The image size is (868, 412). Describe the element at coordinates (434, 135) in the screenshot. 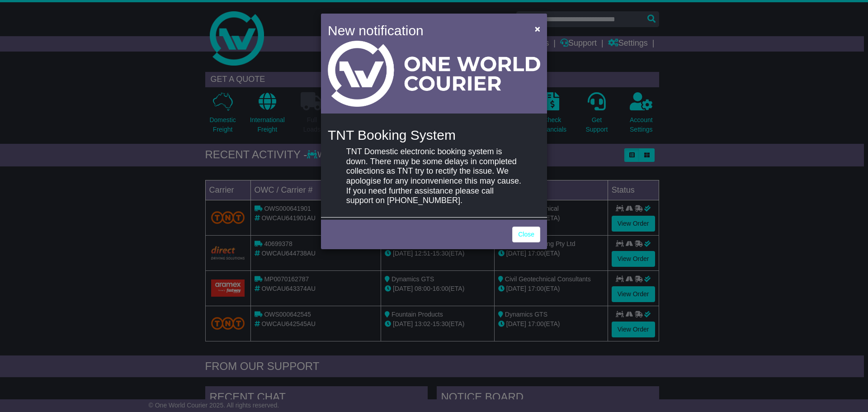

I see `h4: TNT Booking System` at that location.